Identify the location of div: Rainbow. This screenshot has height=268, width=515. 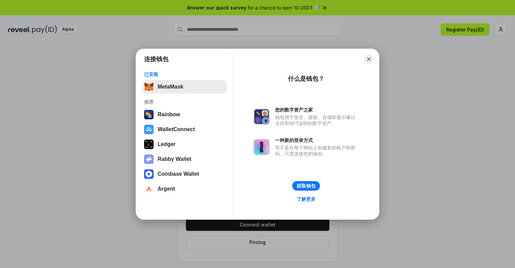
(169, 114).